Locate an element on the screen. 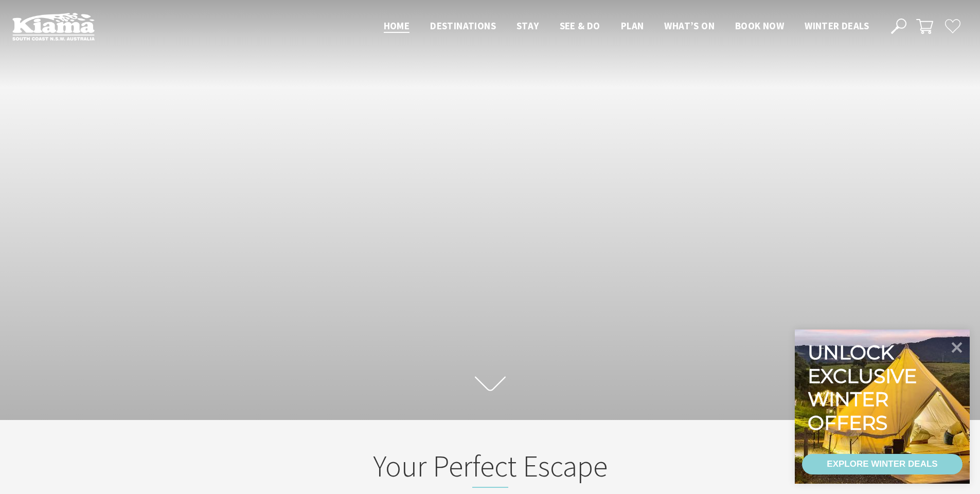 Image resolution: width=980 pixels, height=494 pixels. div: Unlock exclusive winter offers is located at coordinates (864, 388).